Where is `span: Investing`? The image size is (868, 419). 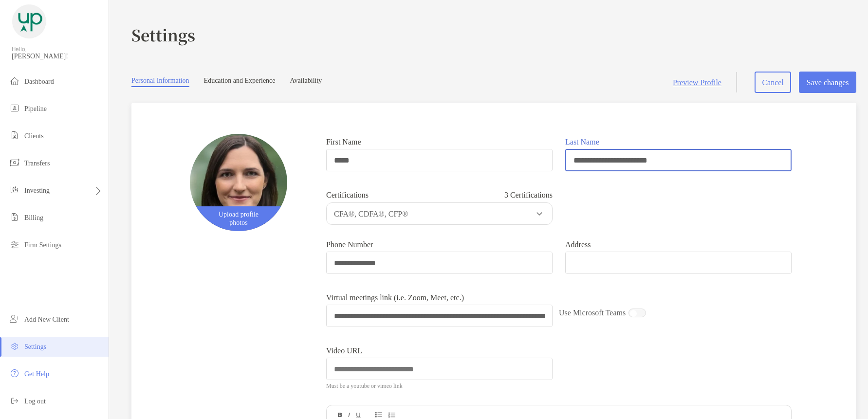 span: Investing is located at coordinates (37, 190).